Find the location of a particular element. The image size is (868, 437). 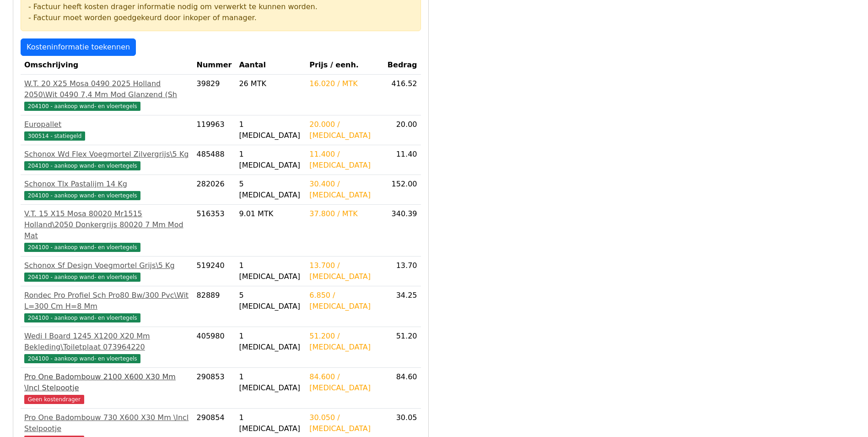

td: 119963 is located at coordinates (214, 130).